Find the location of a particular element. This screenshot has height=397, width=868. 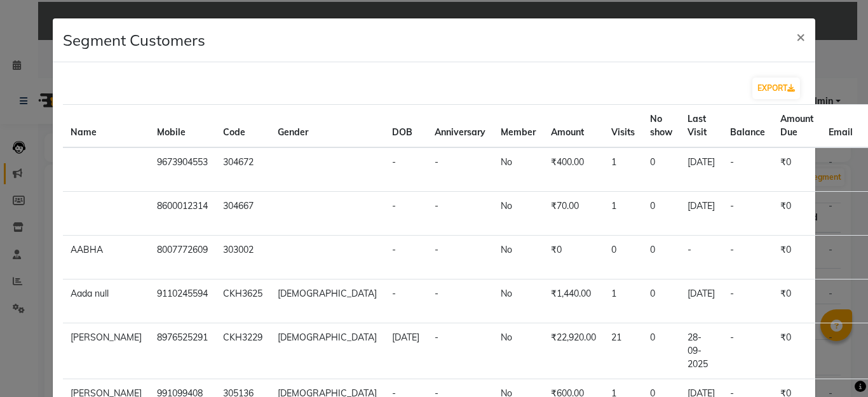

th: Mobile is located at coordinates (182, 126).